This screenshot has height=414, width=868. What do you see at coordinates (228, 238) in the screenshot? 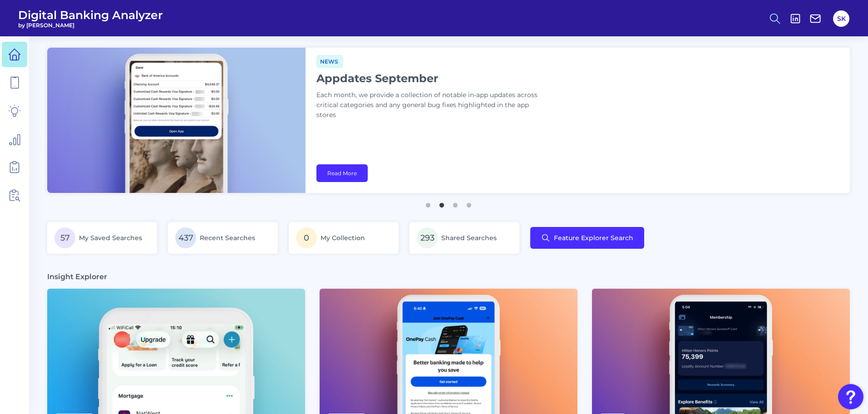
I see `span: Recent Searches` at bounding box center [228, 238].